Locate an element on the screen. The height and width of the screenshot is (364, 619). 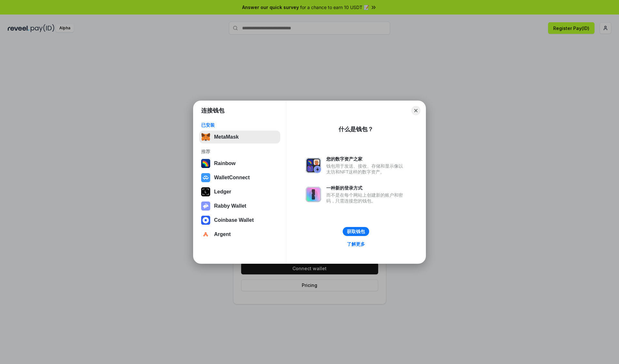
button: Coinbase Wallet is located at coordinates (240, 220).